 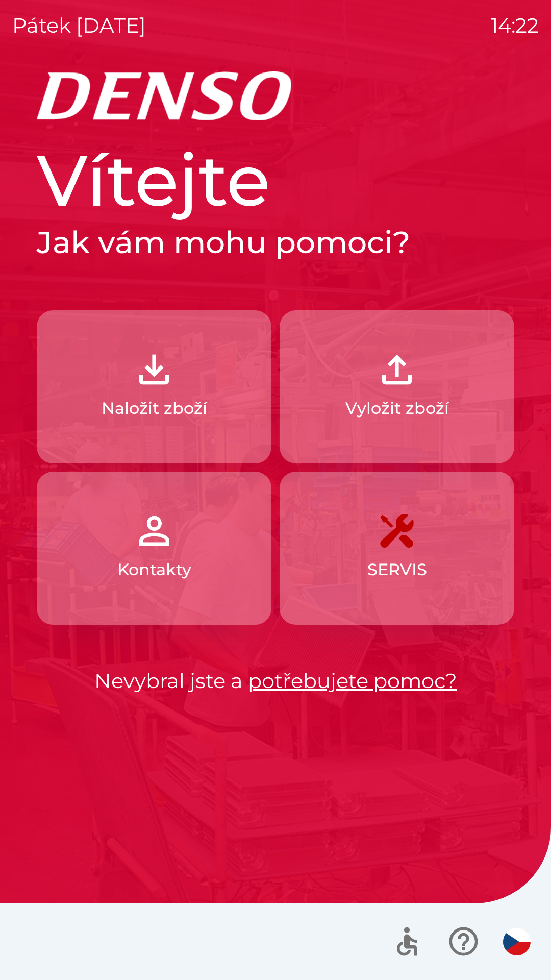 What do you see at coordinates (352, 680) in the screenshot?
I see `a: potřebujete pomoc?` at bounding box center [352, 680].